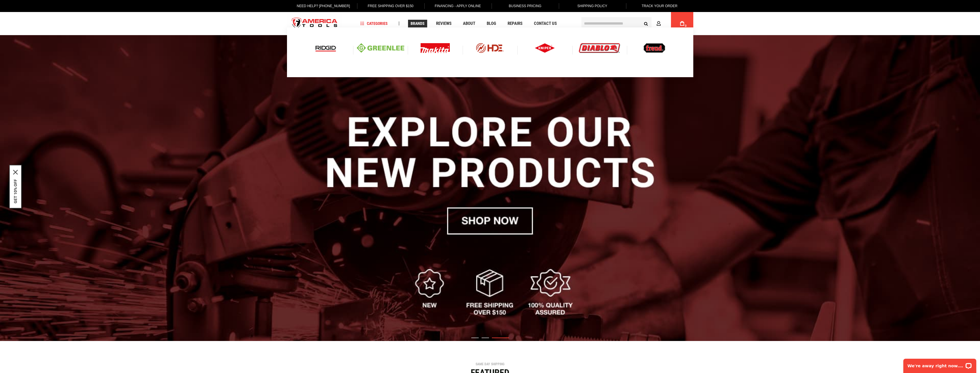 The height and width of the screenshot is (373, 980). What do you see at coordinates (515, 24) in the screenshot?
I see `a: Repairs` at bounding box center [515, 24].